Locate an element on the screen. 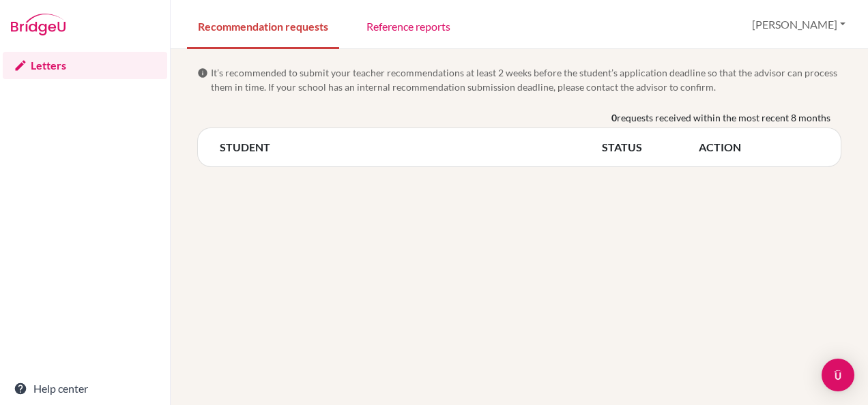  a: Help center is located at coordinates (84, 389).